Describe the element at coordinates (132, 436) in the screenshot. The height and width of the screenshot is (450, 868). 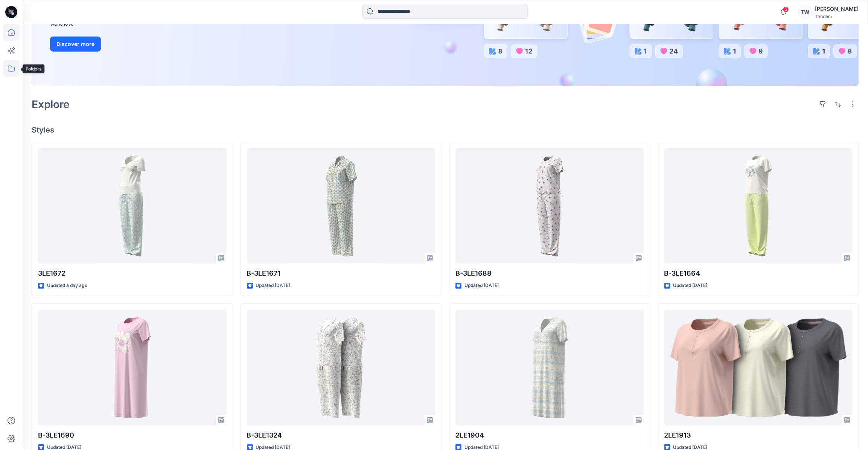
I see `p: B-3LE1690` at that location.